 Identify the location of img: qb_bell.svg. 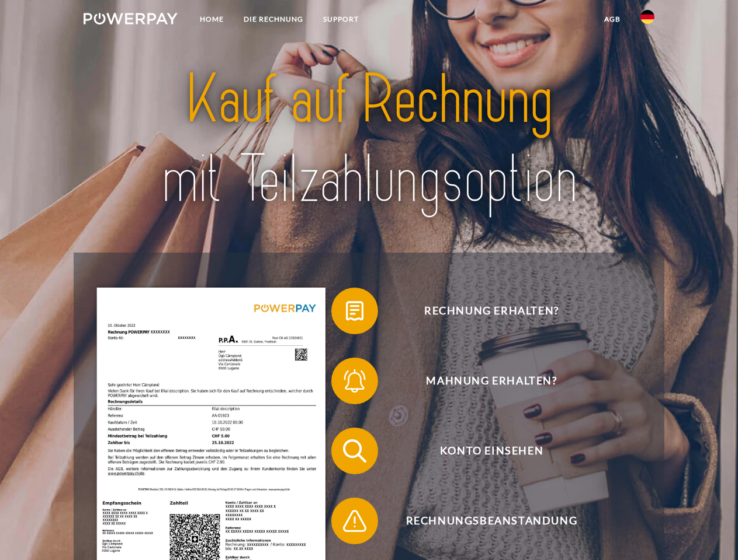
(354, 381).